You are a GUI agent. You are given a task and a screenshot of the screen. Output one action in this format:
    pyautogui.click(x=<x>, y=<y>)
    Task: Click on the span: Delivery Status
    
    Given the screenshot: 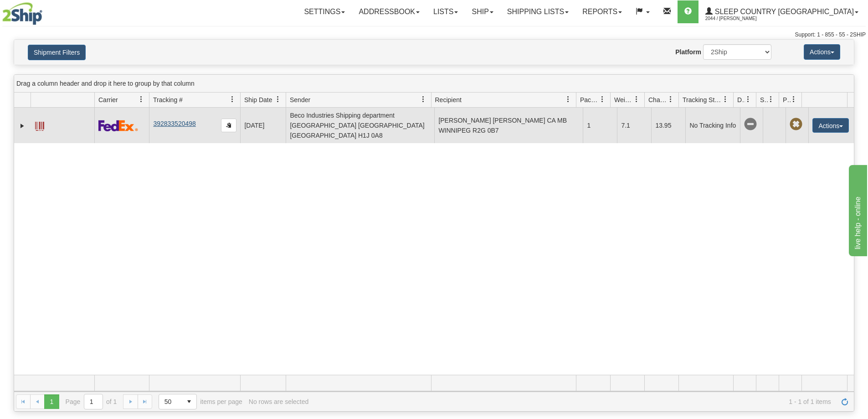 What is the action you would take?
    pyautogui.click(x=741, y=100)
    